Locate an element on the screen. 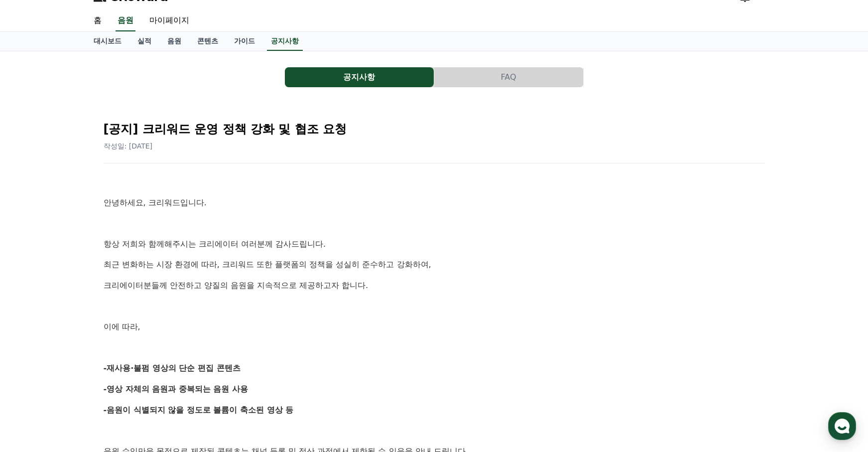  a: 실적 is located at coordinates (144, 41).